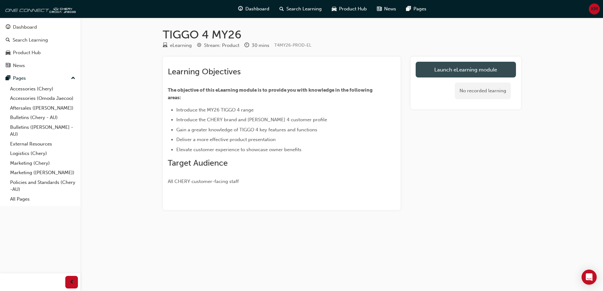  I want to click on span: learningResourceType_ELEARNING-icon, so click(165, 46).